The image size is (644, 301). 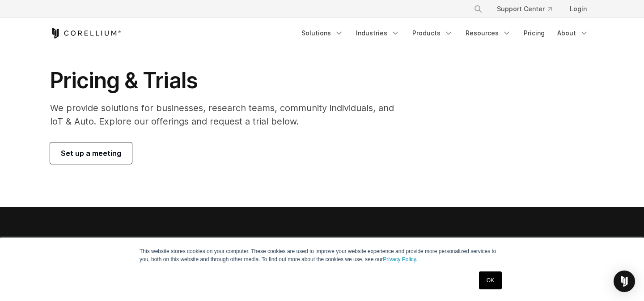 I want to click on span: Set up a meeting, so click(x=91, y=153).